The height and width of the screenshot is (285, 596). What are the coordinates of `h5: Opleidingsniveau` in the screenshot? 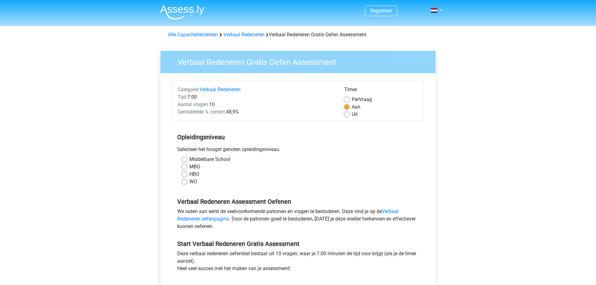 It's located at (298, 137).